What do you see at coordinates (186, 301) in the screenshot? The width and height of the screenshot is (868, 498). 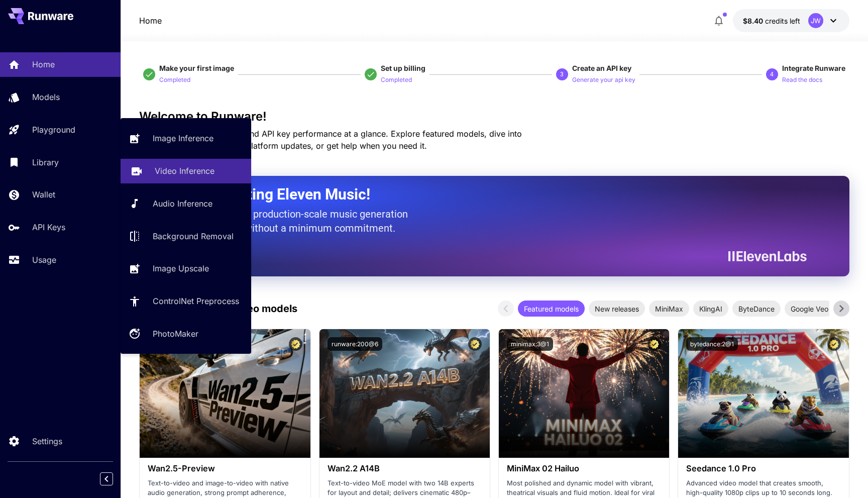 I see `a: ControlNet Preprocess` at bounding box center [186, 301].